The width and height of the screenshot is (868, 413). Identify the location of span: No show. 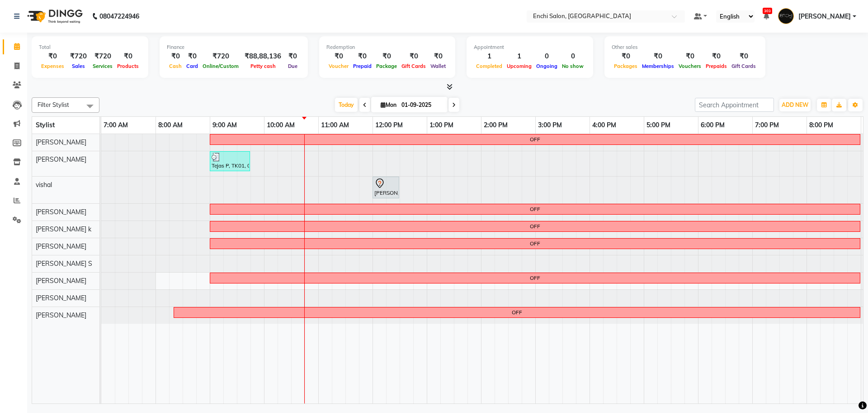
(573, 66).